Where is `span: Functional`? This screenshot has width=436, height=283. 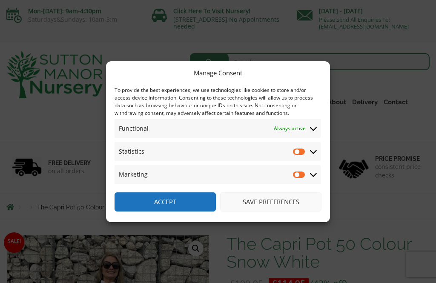 span: Functional is located at coordinates (134, 129).